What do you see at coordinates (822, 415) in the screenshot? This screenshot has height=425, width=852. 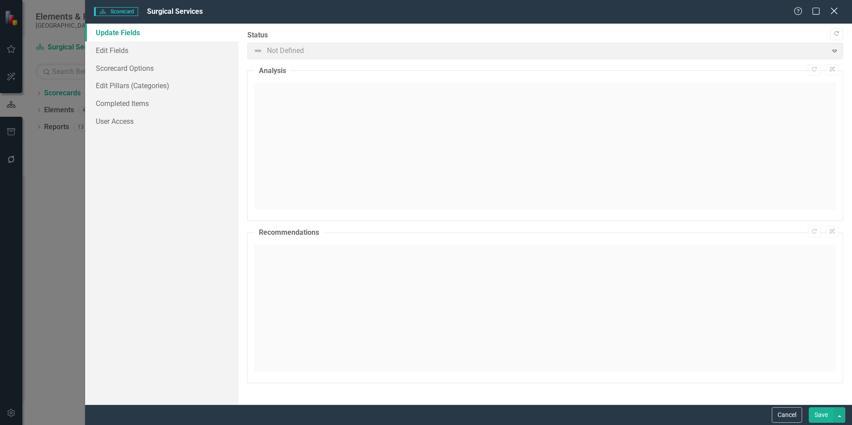 I see `button: Save` at bounding box center [822, 415].